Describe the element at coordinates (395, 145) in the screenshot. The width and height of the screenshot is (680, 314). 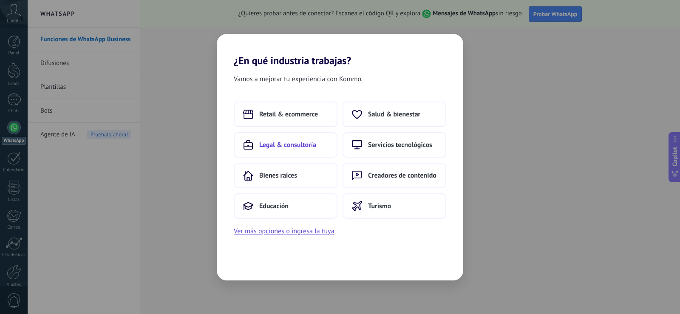
I see `button: Servicios tecnológicos` at that location.